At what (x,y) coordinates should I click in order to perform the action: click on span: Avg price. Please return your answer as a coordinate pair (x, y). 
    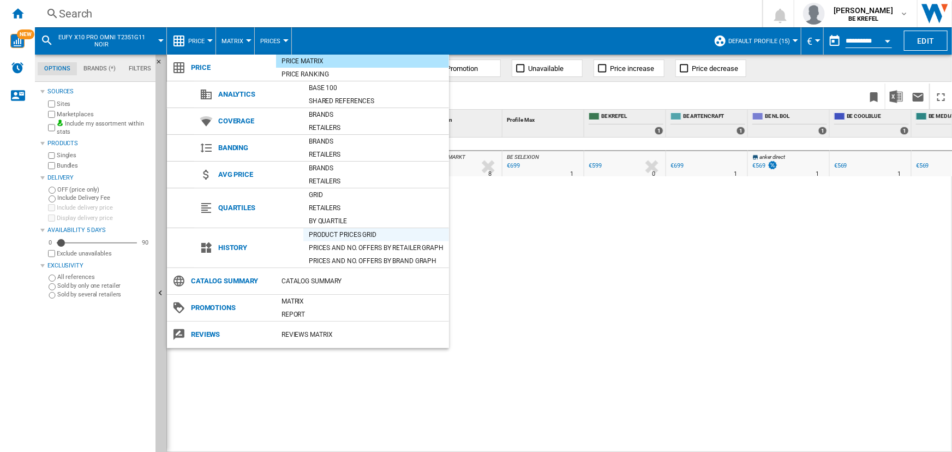
    Looking at the image, I should click on (258, 175).